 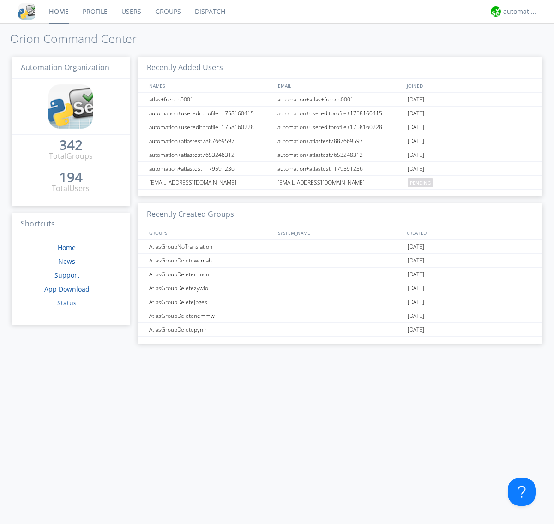 What do you see at coordinates (210, 330) in the screenshot?
I see `div: AtlasGroupDeletepynir` at bounding box center [210, 330].